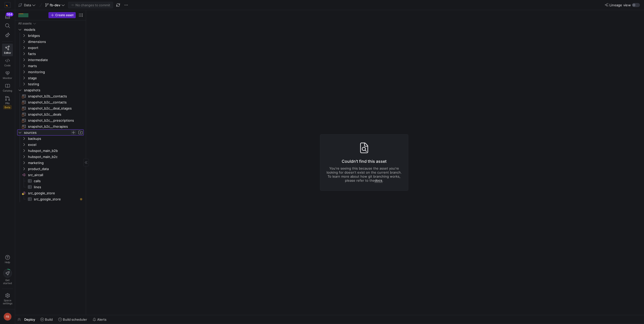 The height and width of the screenshot is (324, 644). Describe the element at coordinates (50, 127) in the screenshot. I see `a: snapshot_b2c__therapies​​​​​​​` at that location.